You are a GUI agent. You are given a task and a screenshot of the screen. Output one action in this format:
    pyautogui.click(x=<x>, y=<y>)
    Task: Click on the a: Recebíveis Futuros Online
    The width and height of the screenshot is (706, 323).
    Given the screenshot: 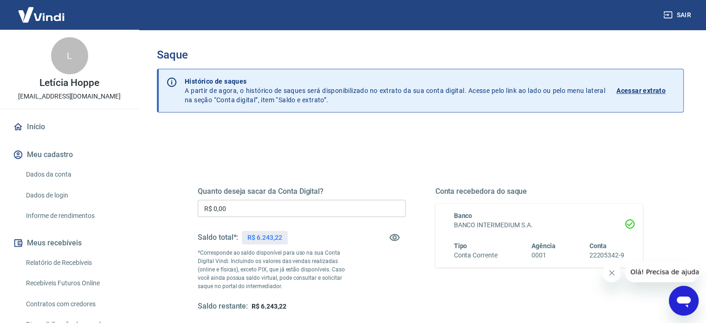 What is the action you would take?
    pyautogui.click(x=75, y=283)
    